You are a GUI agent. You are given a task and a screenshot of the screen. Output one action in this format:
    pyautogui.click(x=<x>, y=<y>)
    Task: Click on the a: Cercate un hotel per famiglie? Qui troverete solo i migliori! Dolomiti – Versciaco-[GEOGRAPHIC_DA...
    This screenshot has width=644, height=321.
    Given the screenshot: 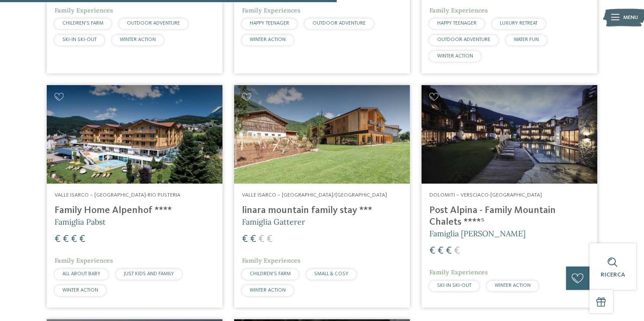 What is the action you would take?
    pyautogui.click(x=510, y=196)
    